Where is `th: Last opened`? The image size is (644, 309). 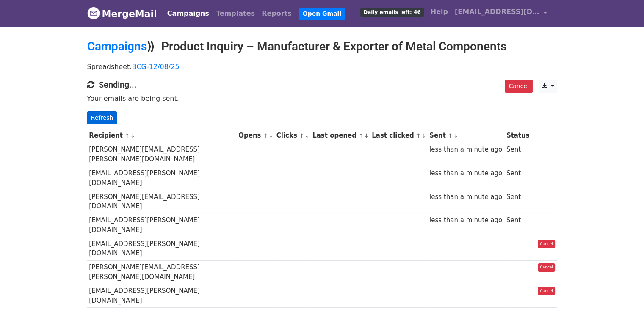 th: Last opened is located at coordinates (340, 136).